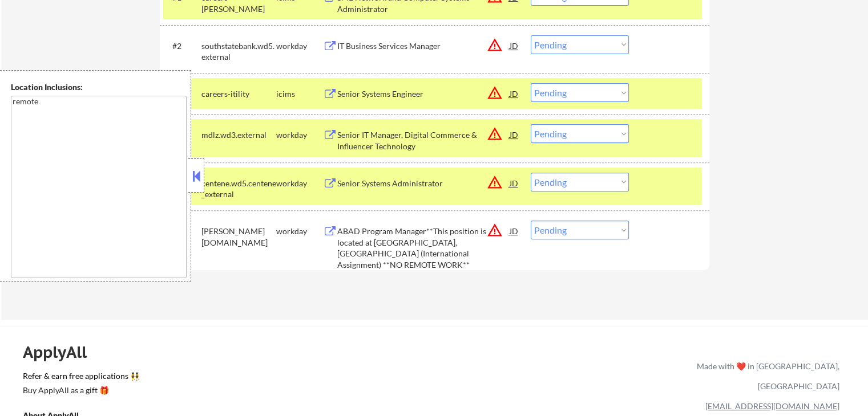 Image resolution: width=868 pixels, height=416 pixels. I want to click on div: Senior Systems Administrator, so click(423, 184).